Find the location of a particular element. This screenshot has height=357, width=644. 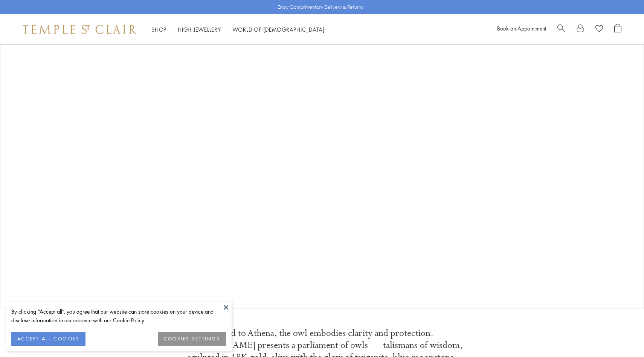

p: Enjoy Complimentary Delivery & Returns is located at coordinates (320, 7).